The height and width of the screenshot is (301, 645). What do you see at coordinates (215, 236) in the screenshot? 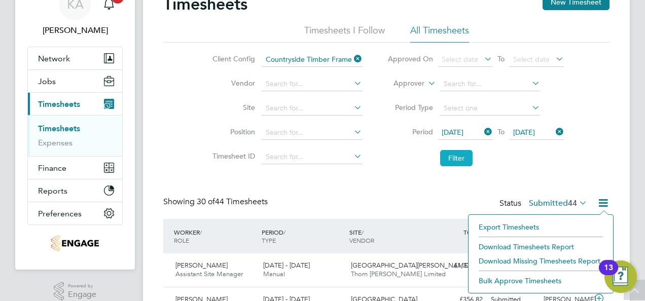
I see `div: WORKER` at bounding box center [215, 236].